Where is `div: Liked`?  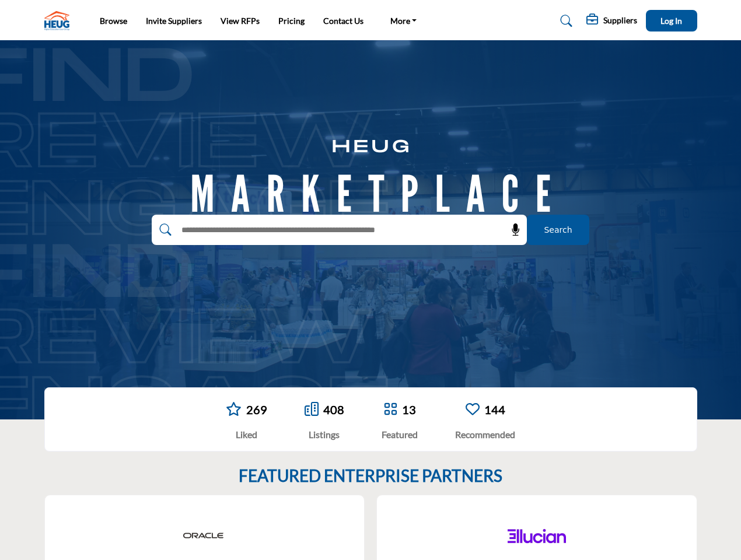 div: Liked is located at coordinates (246, 435).